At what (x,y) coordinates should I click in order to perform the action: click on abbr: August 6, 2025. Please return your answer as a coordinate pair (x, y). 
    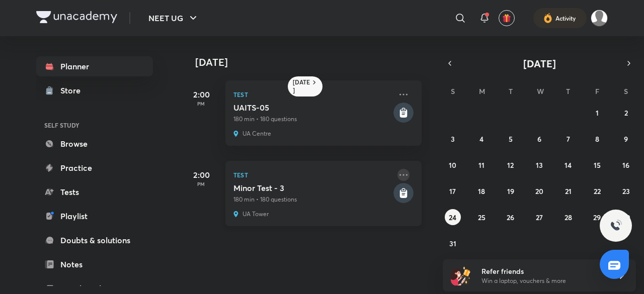
    Looking at the image, I should click on (540, 139).